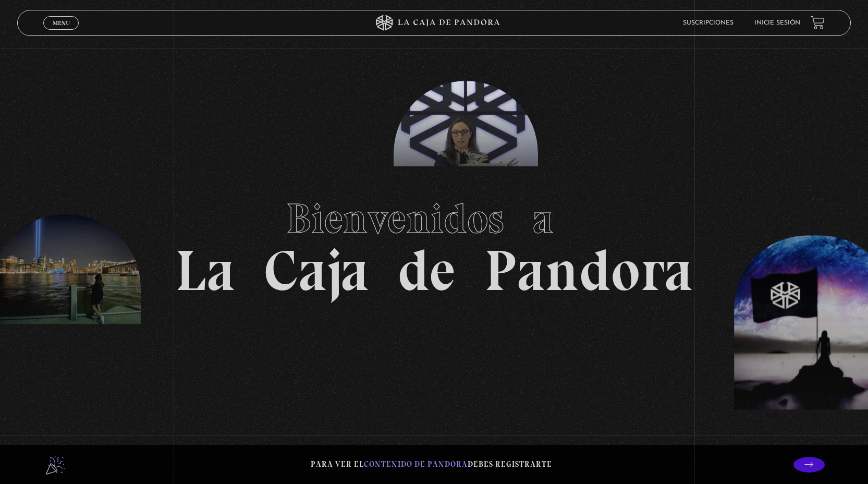 This screenshot has width=868, height=484. Describe the element at coordinates (434, 219) in the screenshot. I see `span: Bienvenidos a` at that location.